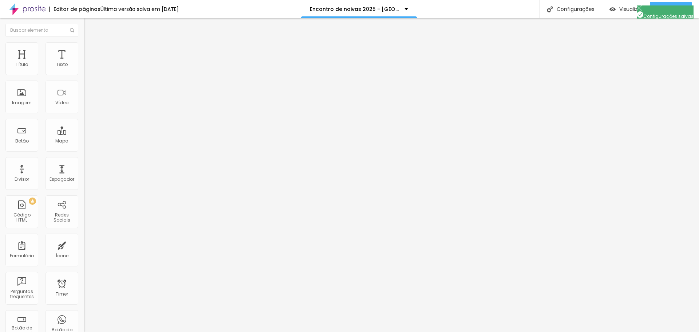 The height and width of the screenshot is (332, 699). Describe the element at coordinates (22, 103) in the screenshot. I see `div: Imagem` at that location.